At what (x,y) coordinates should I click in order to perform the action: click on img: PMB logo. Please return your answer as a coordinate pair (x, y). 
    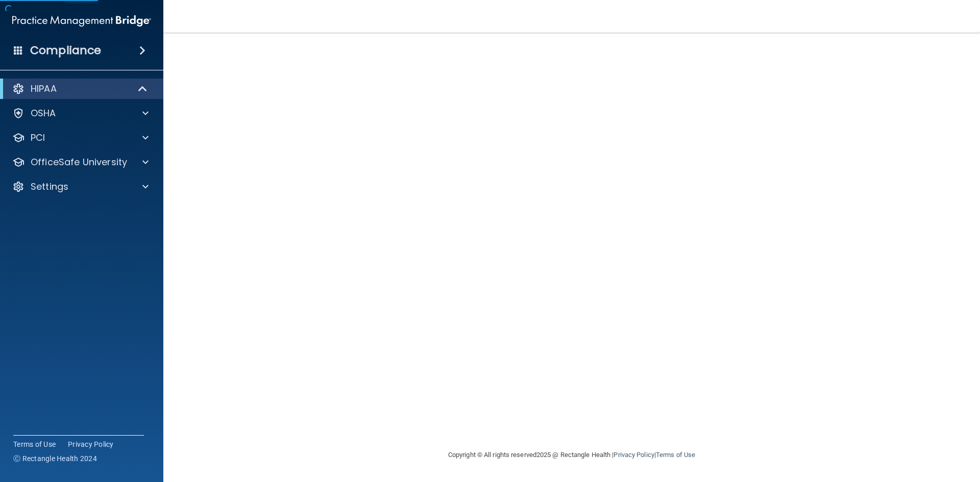
    Looking at the image, I should click on (82, 21).